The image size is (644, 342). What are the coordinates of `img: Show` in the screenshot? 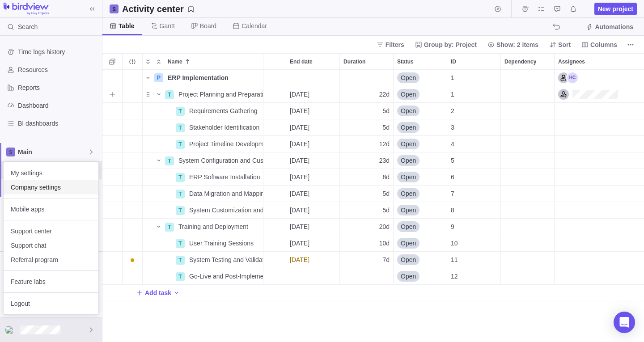 It's located at (11, 330).